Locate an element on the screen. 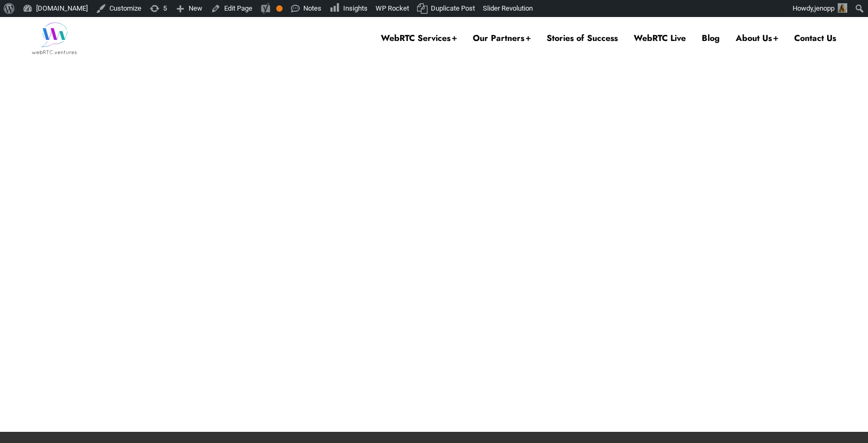 The width and height of the screenshot is (868, 443). span: jenopp is located at coordinates (825, 8).